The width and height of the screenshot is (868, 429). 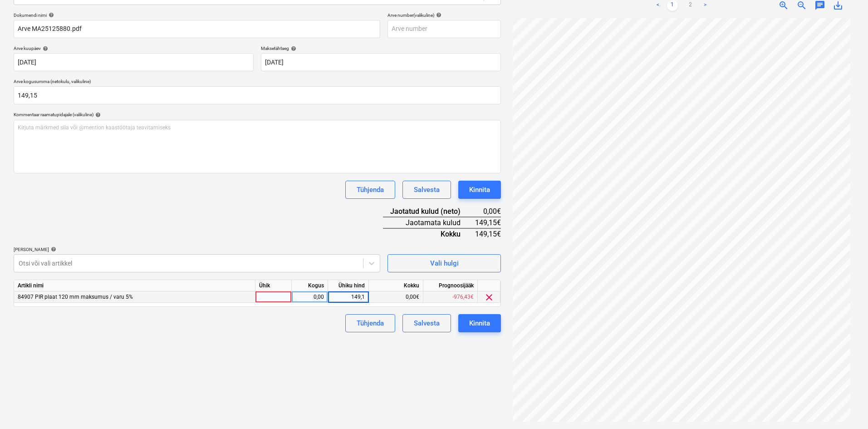 What do you see at coordinates (133, 62) in the screenshot?
I see `input: Arve kuupäeva pole määratud.` at bounding box center [133, 62].